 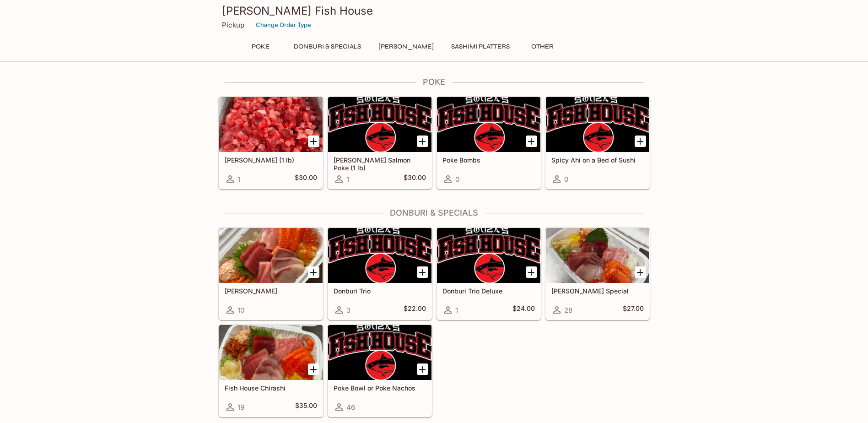 What do you see at coordinates (597, 160) in the screenshot?
I see `h5: Spicy Ahi on a Bed of Sushi` at bounding box center [597, 160].